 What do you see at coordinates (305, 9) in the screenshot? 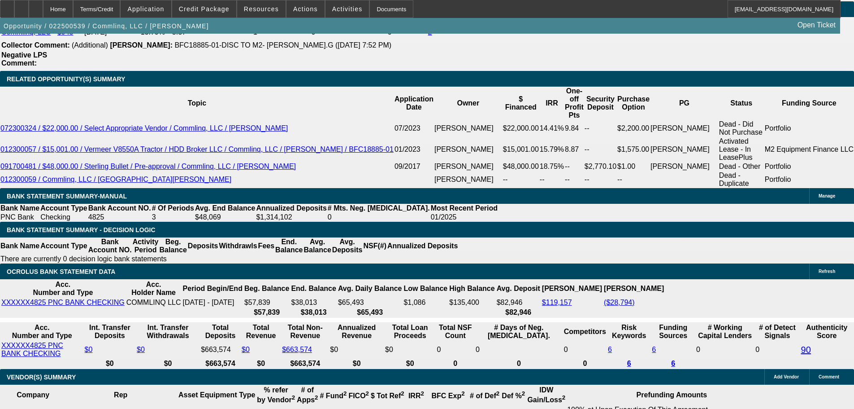
I see `button: Actions` at bounding box center [305, 9].